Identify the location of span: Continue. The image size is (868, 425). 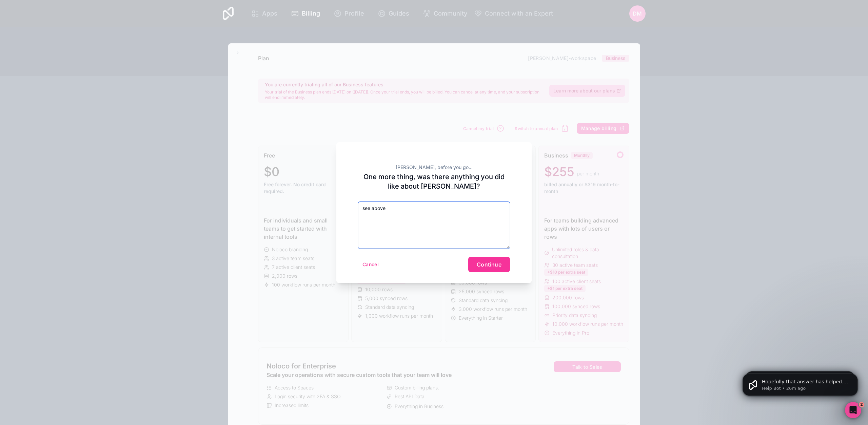
(489, 265).